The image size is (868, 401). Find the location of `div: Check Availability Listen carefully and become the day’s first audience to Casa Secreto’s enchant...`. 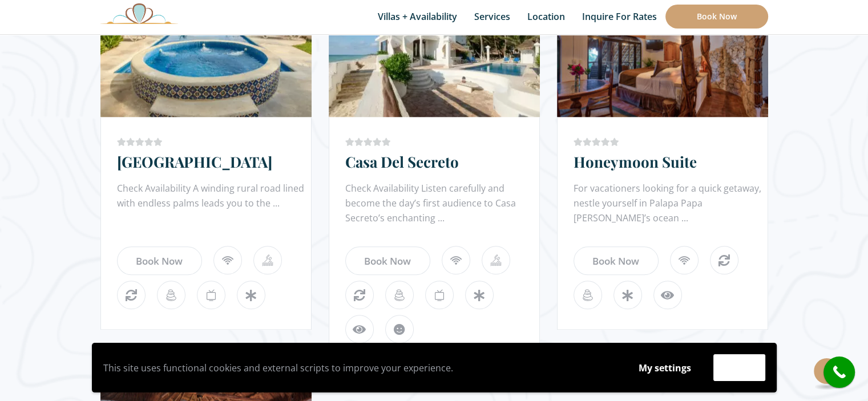

div: Check Availability Listen carefully and become the day’s first audience to Casa Secreto’s enchant... is located at coordinates (443, 204).